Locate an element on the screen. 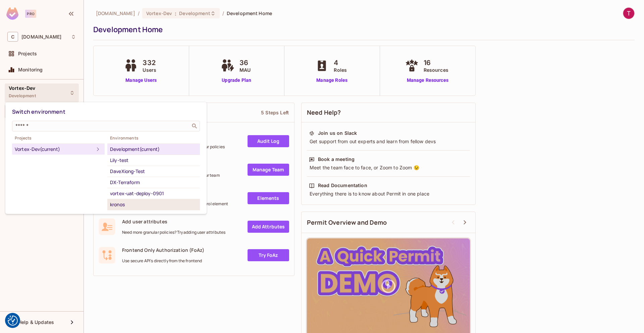 The width and height of the screenshot is (644, 333). div: DX-Terraform is located at coordinates (154, 182).